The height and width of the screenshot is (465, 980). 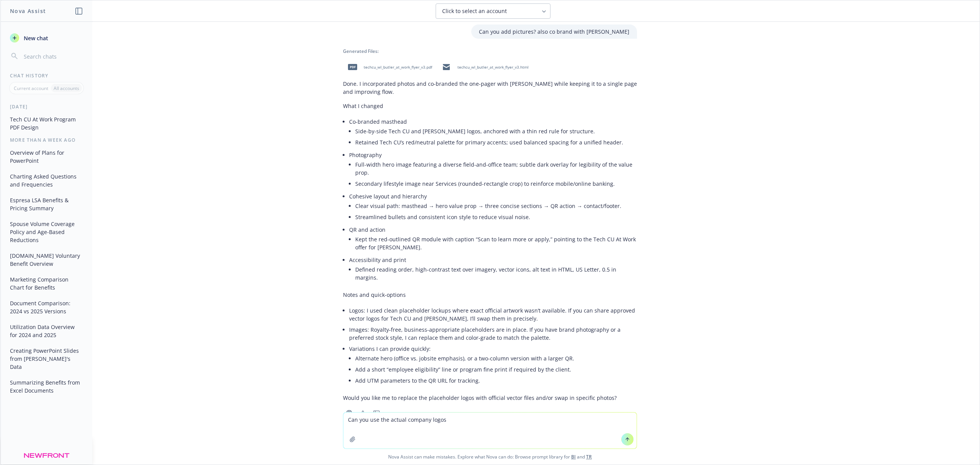 What do you see at coordinates (493, 239) in the screenshot?
I see `li: QR and action` at bounding box center [493, 239].